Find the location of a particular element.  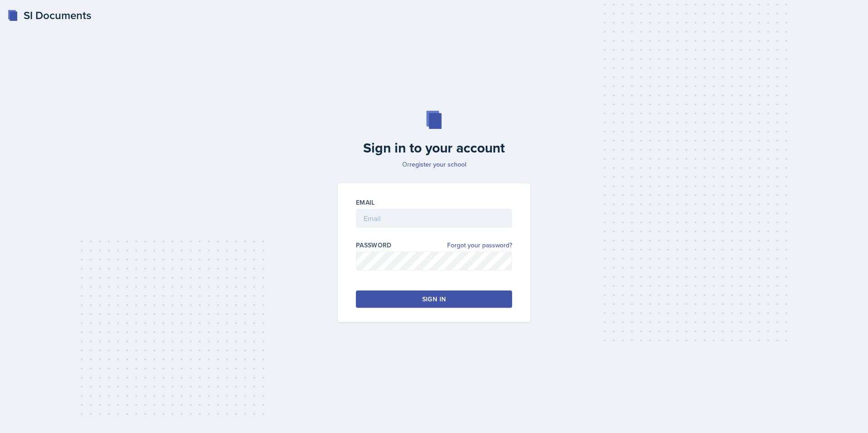

h2: Sign in to your account is located at coordinates (434, 148).